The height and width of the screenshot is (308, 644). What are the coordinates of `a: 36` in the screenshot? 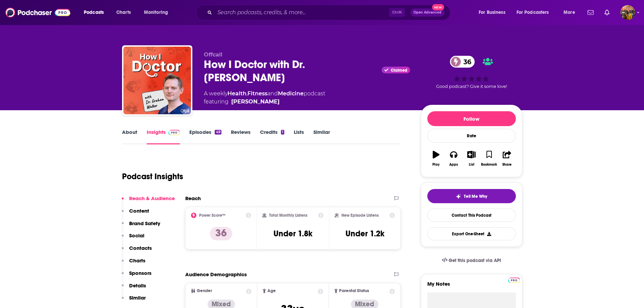 It's located at (462, 61).